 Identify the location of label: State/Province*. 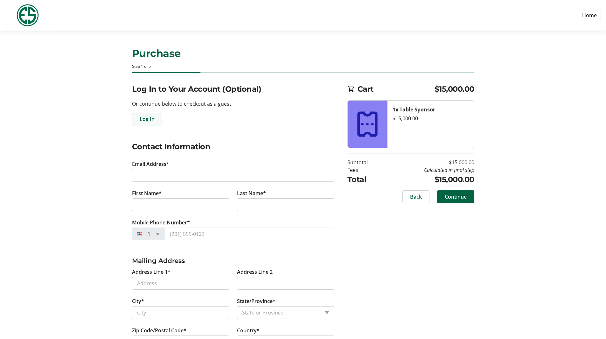
(256, 301).